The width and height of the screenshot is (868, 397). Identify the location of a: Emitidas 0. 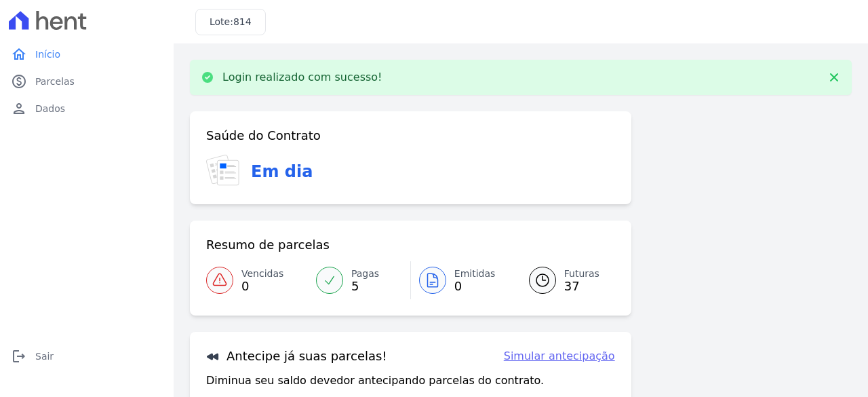
(462, 280).